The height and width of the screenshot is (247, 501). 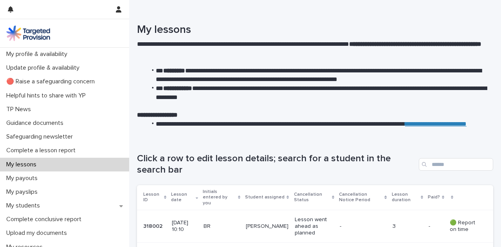 I want to click on div: Search, so click(x=456, y=164).